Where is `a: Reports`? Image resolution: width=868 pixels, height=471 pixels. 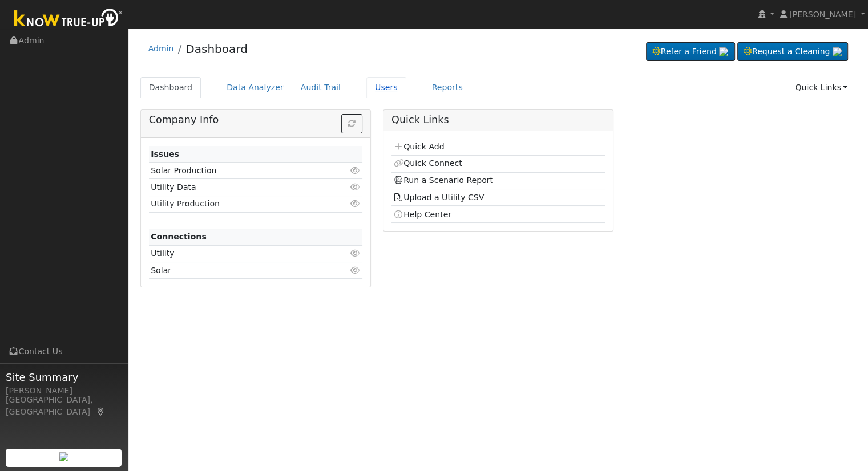 a: Reports is located at coordinates (448, 87).